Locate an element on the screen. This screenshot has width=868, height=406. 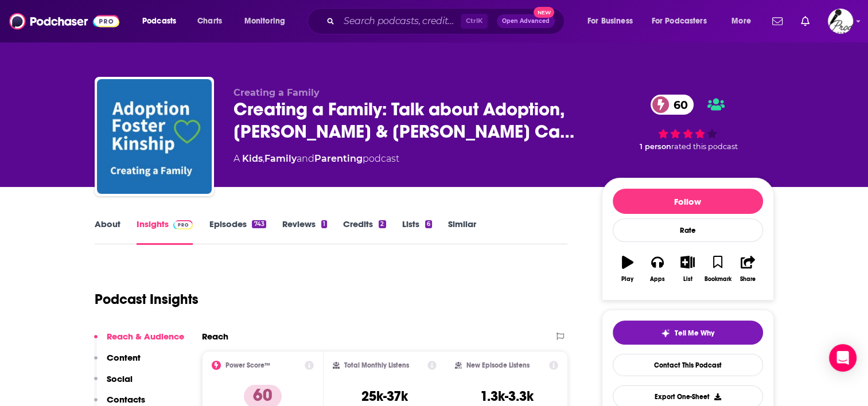
a: Kids is located at coordinates (253, 159).